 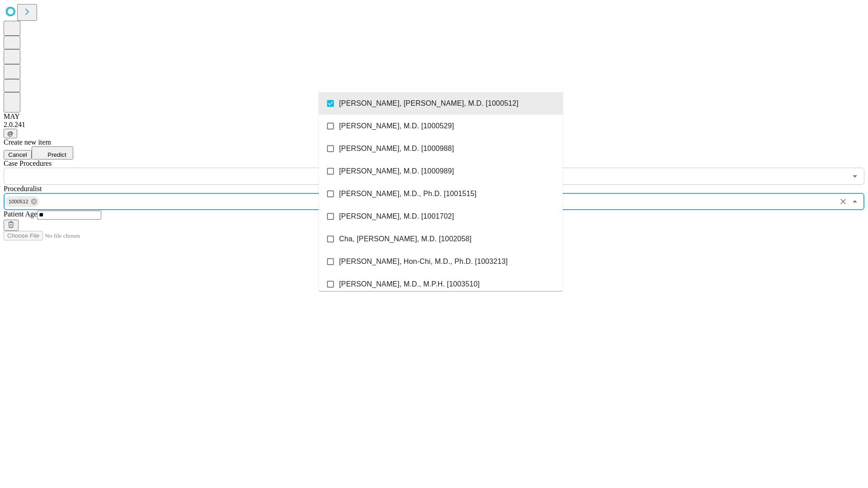 I want to click on span: Create new item, so click(x=27, y=142).